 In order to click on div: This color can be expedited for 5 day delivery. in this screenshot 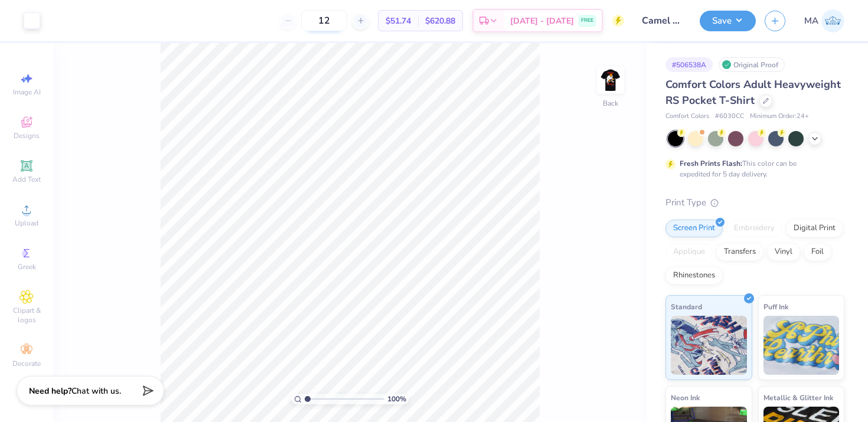, I will do `click(752, 169)`.